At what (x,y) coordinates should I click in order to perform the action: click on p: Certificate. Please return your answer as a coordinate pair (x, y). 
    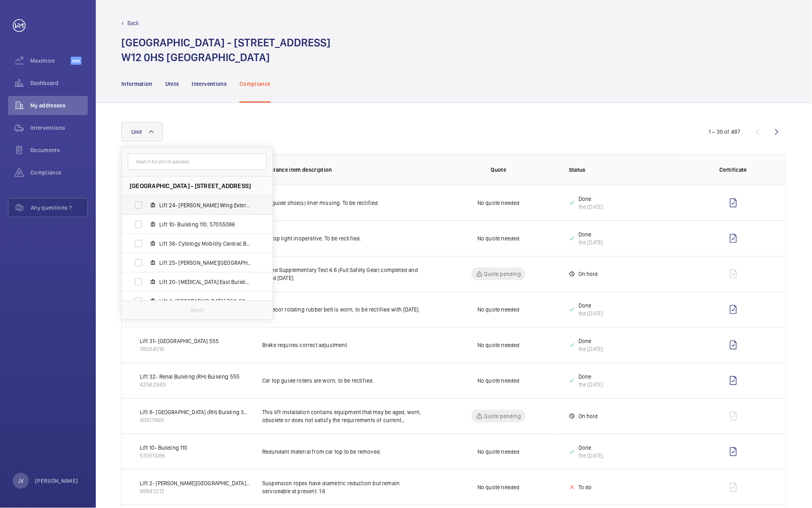
    Looking at the image, I should click on (733, 170).